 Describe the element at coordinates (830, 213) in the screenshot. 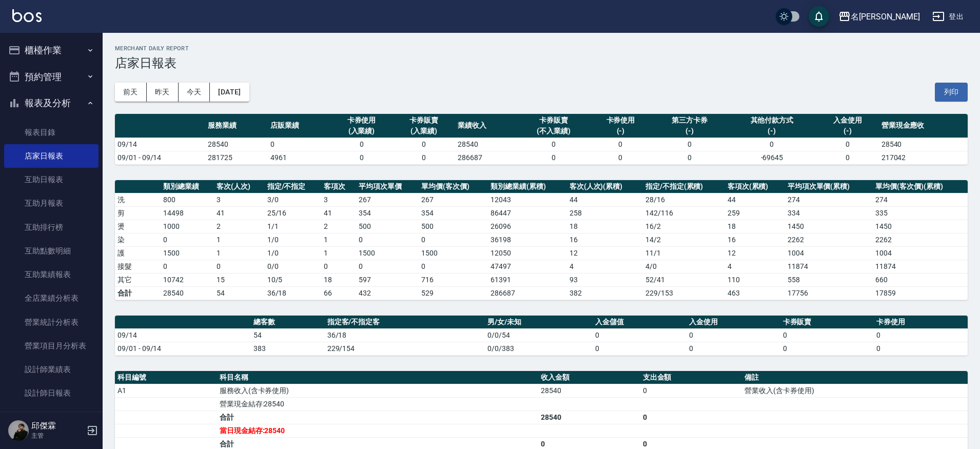

I see `td: 334` at that location.